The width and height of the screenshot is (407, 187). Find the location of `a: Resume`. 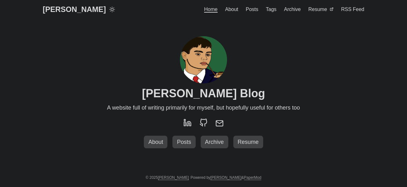

a: Resume is located at coordinates (248, 142).